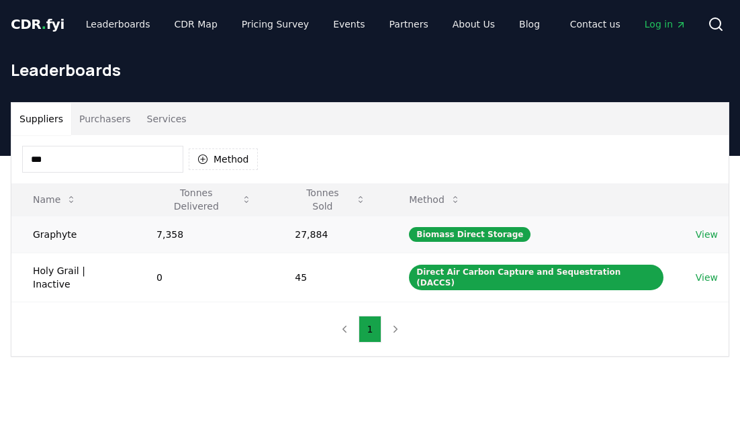 This screenshot has height=436, width=740. What do you see at coordinates (275, 24) in the screenshot?
I see `a: Pricing Survey` at bounding box center [275, 24].